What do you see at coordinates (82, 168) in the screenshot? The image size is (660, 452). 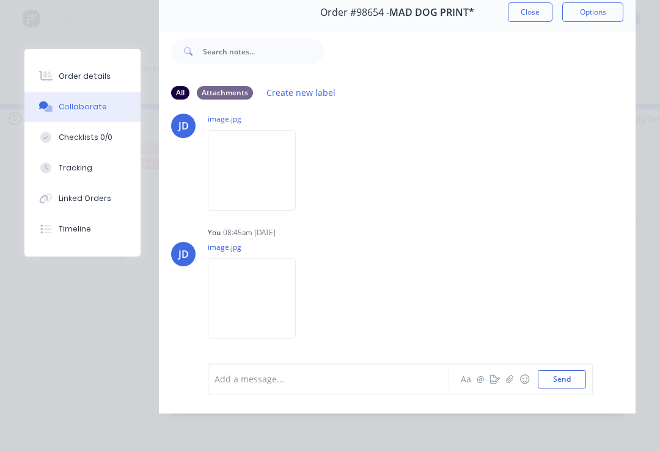 I see `button: Tracking` at bounding box center [82, 168].